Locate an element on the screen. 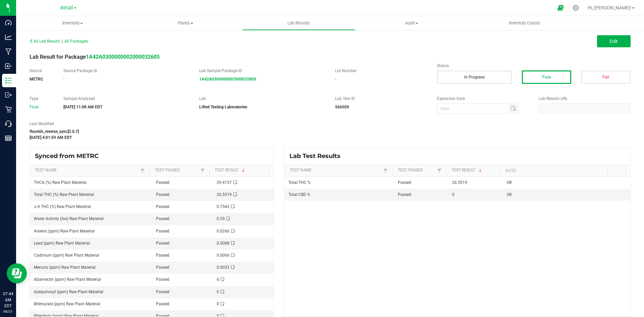  span: Plants is located at coordinates (185, 23).